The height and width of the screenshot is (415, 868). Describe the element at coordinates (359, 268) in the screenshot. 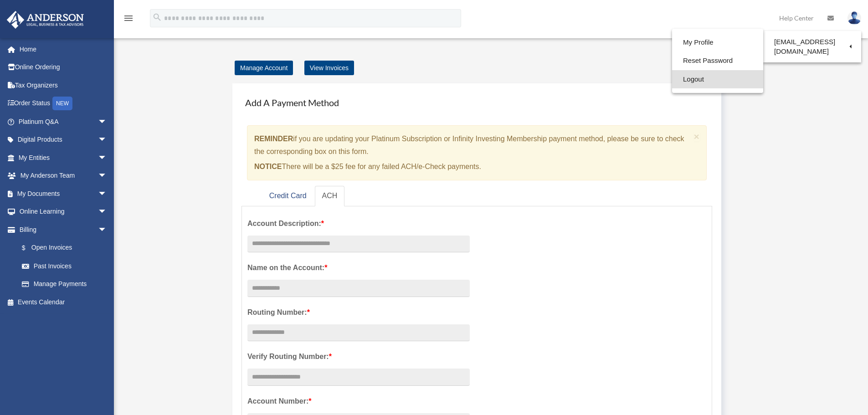

I see `label: Name on the Account:` at that location.